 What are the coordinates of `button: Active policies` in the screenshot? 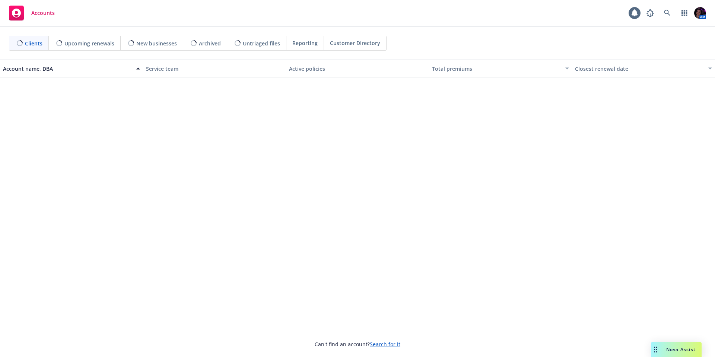 It's located at (357, 69).